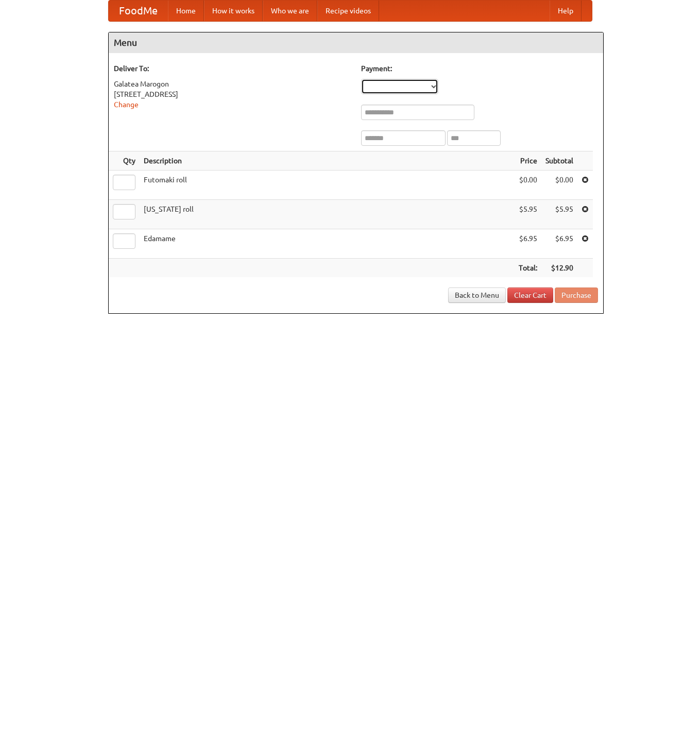 This screenshot has width=700, height=729. What do you see at coordinates (479, 68) in the screenshot?
I see `h5: Payment:` at bounding box center [479, 68].